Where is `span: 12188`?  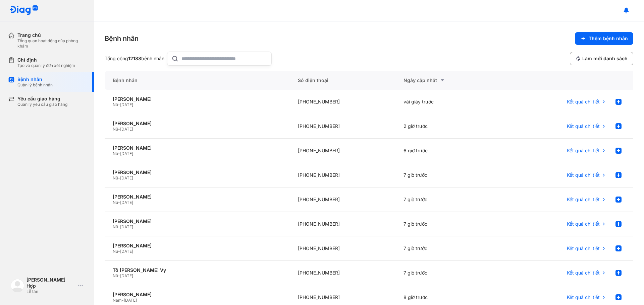 span: 12188 is located at coordinates (134, 58).